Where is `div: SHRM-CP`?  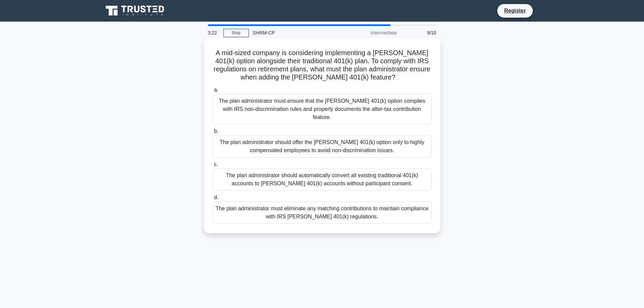
div: SHRM-CP is located at coordinates (295, 33).